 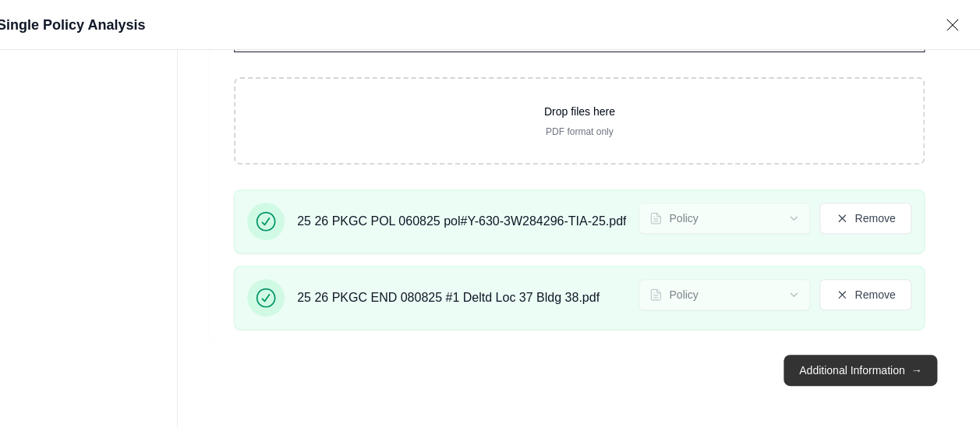 What do you see at coordinates (579, 131) in the screenshot?
I see `p: PDF format only` at bounding box center [579, 131].